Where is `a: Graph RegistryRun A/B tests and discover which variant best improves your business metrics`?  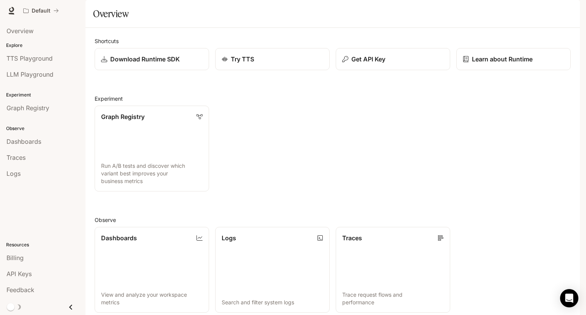
a: Graph RegistryRun A/B tests and discover which variant best improves your business metrics is located at coordinates (152, 148).